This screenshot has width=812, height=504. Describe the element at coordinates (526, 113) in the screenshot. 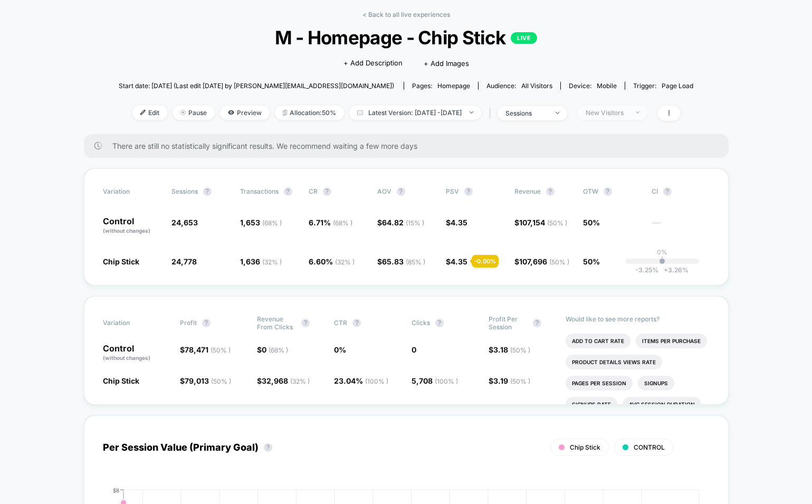

I see `div: sessions` at that location.